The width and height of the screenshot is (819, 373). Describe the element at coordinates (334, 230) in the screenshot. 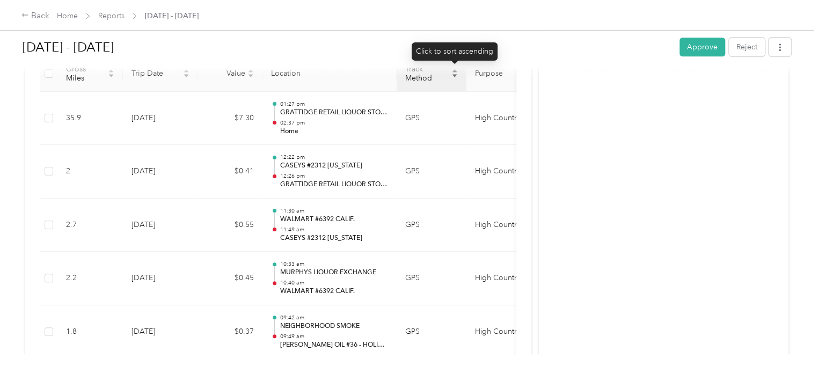

I see `p: 11:49 am` at that location.